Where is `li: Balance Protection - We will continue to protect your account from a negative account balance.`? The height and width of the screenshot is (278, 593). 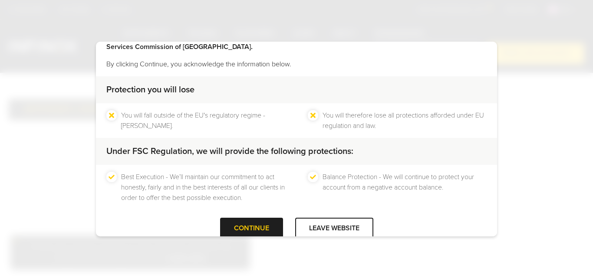
li: Balance Protection - We will continue to protect your account from a negative account balance. is located at coordinates (405, 188).